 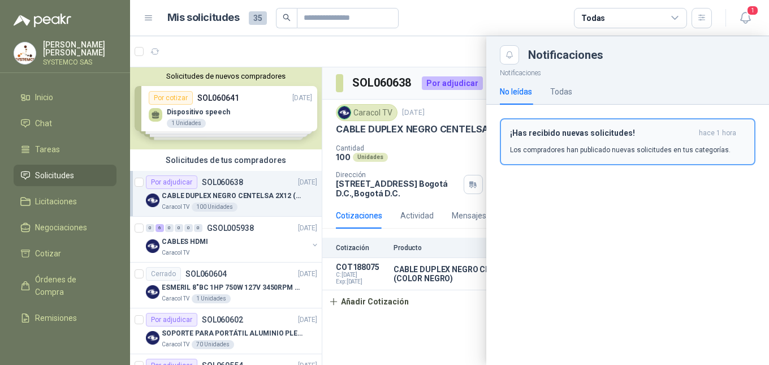 What do you see at coordinates (628, 141) in the screenshot?
I see `button: ¡Has recibido nuevas solicitudes!hace 1 hora Los compradores han publicado nuevas solicitudes en ...` at bounding box center [628, 141].